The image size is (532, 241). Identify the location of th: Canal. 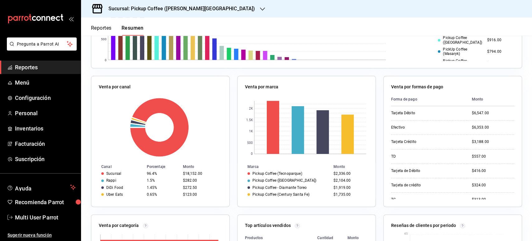
(118, 166).